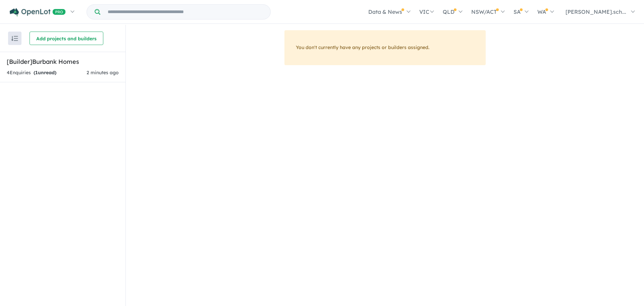 The height and width of the screenshot is (306, 644). I want to click on strong: ( unread), so click(45, 72).